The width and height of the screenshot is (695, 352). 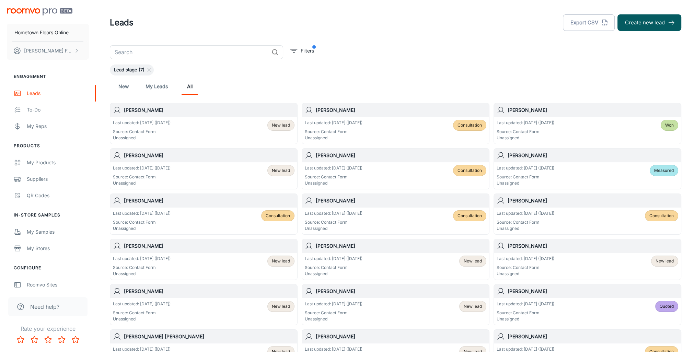 What do you see at coordinates (189, 52) in the screenshot?
I see `input: Search` at bounding box center [189, 52].